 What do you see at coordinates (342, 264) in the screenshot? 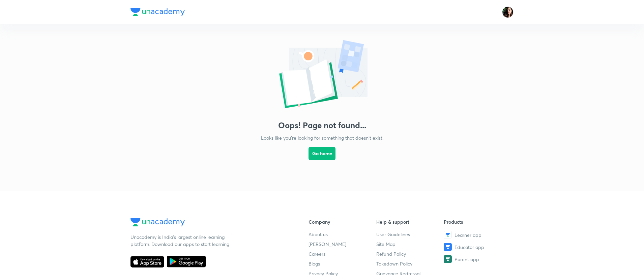
I see `a: Blogs` at bounding box center [342, 264].